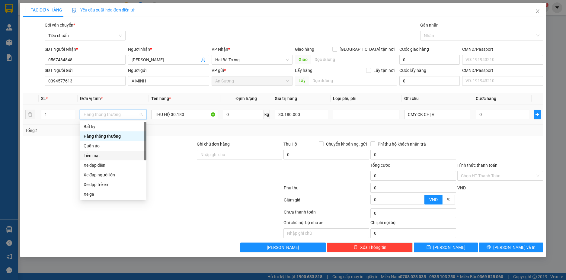 Image resolution: width=566 pixels, height=280 pixels. Describe the element at coordinates (412, 70) in the screenshot. I see `label: Cước lấy hàng` at that location.